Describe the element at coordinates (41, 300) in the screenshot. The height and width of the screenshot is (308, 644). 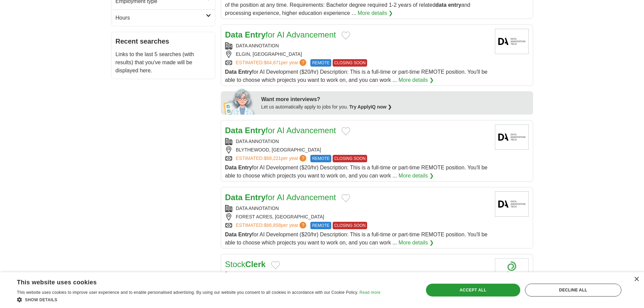
I see `span: Show details` at that location.